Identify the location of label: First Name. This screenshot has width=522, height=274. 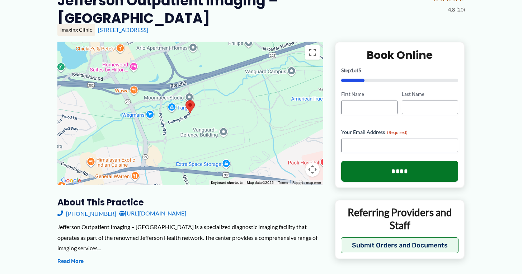
(369, 94).